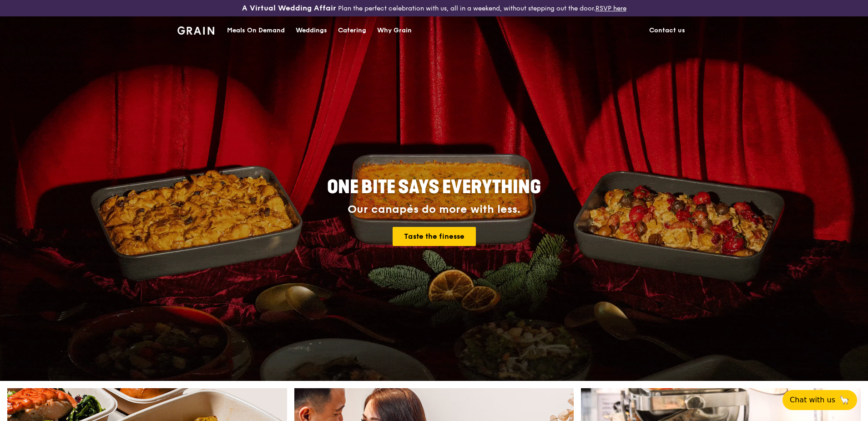 The width and height of the screenshot is (868, 421). What do you see at coordinates (395, 31) in the screenshot?
I see `a: Why Grain` at bounding box center [395, 31].